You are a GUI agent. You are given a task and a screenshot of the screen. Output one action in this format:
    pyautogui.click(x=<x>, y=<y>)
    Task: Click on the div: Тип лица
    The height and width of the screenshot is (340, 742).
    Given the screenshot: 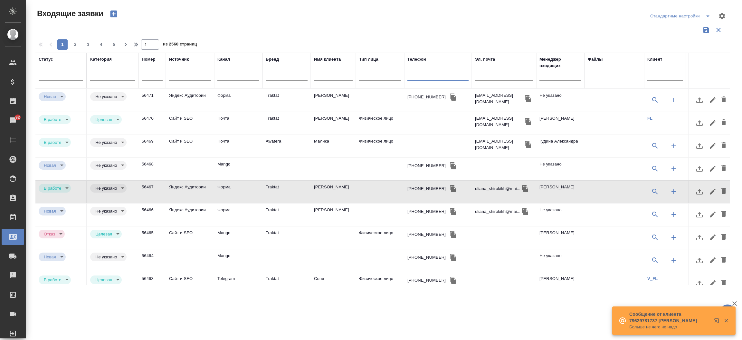 What is the action you would take?
    pyautogui.click(x=369, y=59)
    